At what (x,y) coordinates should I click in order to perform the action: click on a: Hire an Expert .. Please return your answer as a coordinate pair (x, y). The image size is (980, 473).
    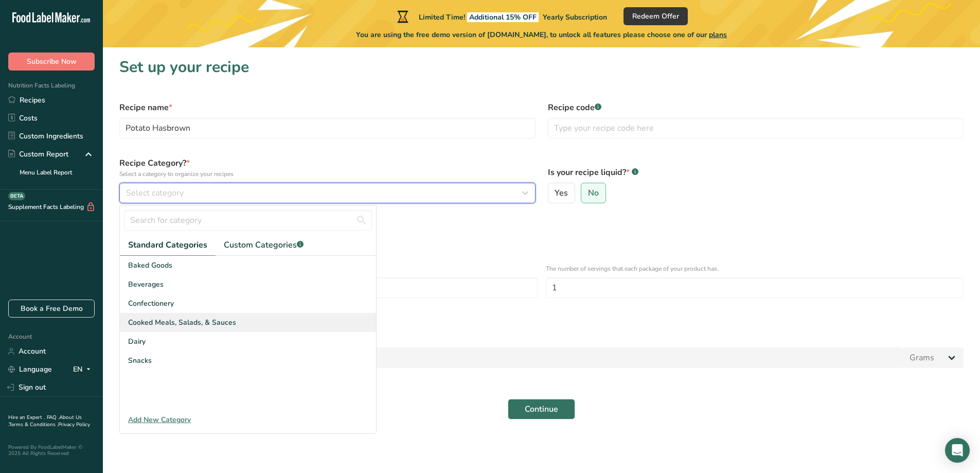
    Looking at the image, I should click on (26, 418).